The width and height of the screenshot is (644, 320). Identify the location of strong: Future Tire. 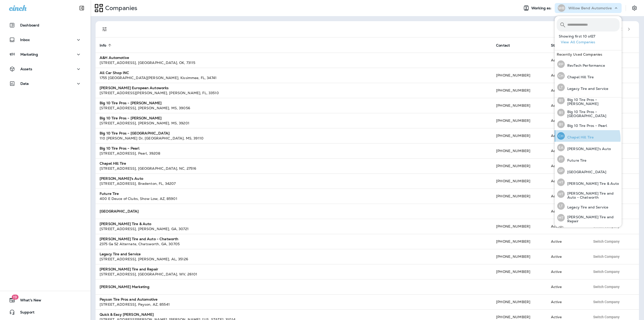
(109, 194).